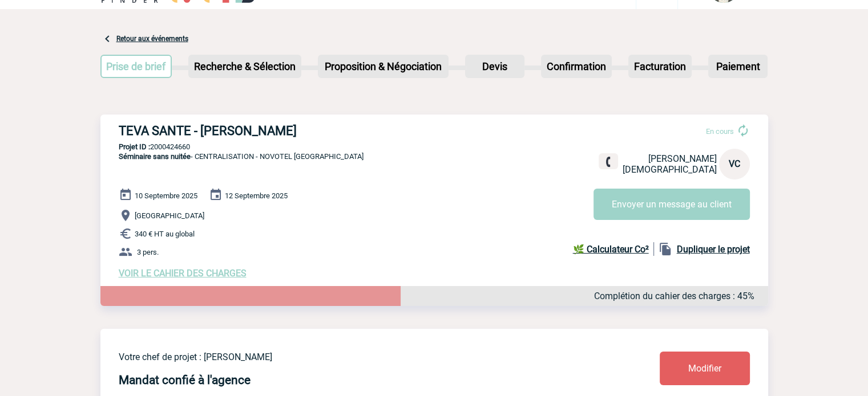 The width and height of the screenshot is (868, 396). I want to click on p: Devis, so click(495, 66).